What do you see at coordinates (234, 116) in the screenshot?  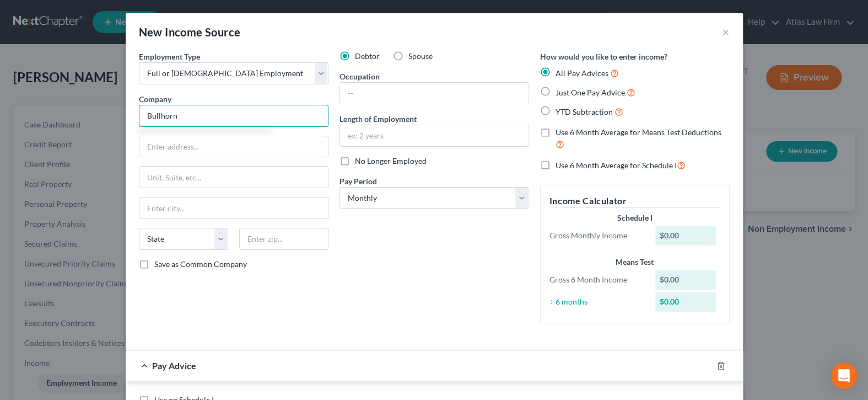 I see `input: Search company by name...` at bounding box center [234, 116].